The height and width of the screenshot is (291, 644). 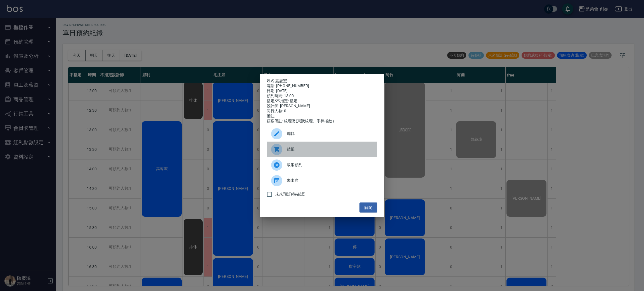 What do you see at coordinates (281, 81) in the screenshot?
I see `a: 高睿宏` at bounding box center [281, 81].